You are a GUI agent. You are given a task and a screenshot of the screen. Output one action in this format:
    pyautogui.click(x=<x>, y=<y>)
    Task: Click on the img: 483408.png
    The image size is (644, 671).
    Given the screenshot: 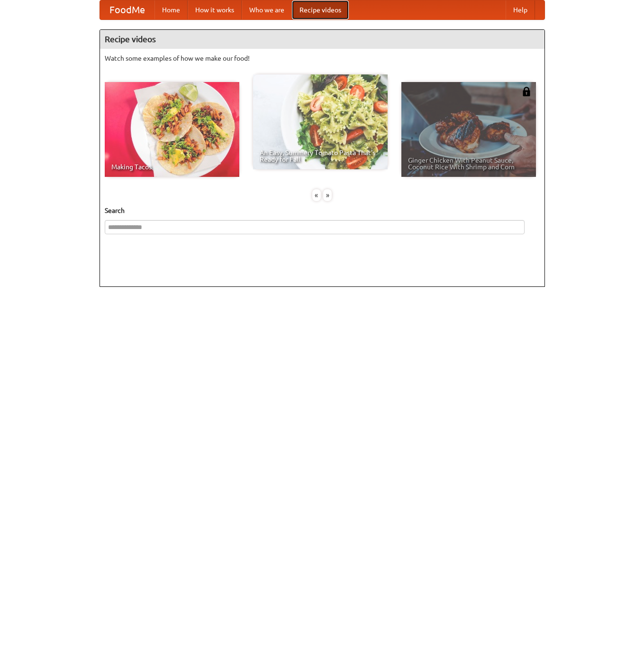 What is the action you would take?
    pyautogui.click(x=526, y=92)
    